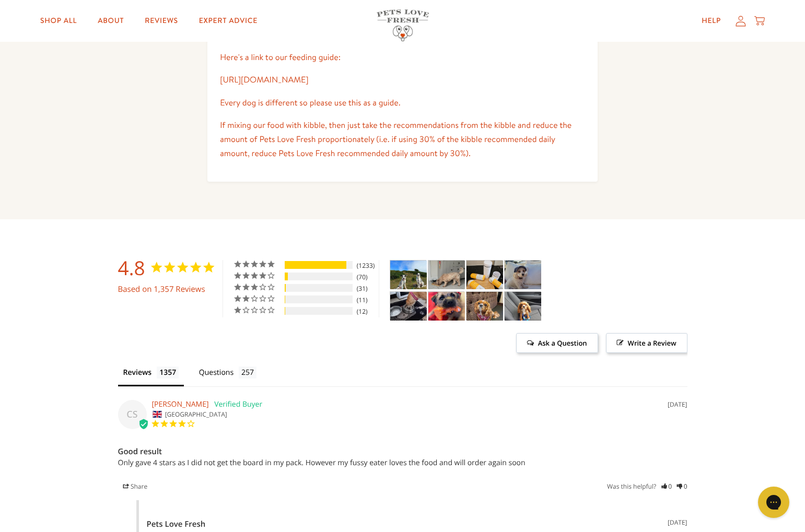  What do you see at coordinates (365, 311) in the screenshot?
I see `div: 12` at bounding box center [365, 311].